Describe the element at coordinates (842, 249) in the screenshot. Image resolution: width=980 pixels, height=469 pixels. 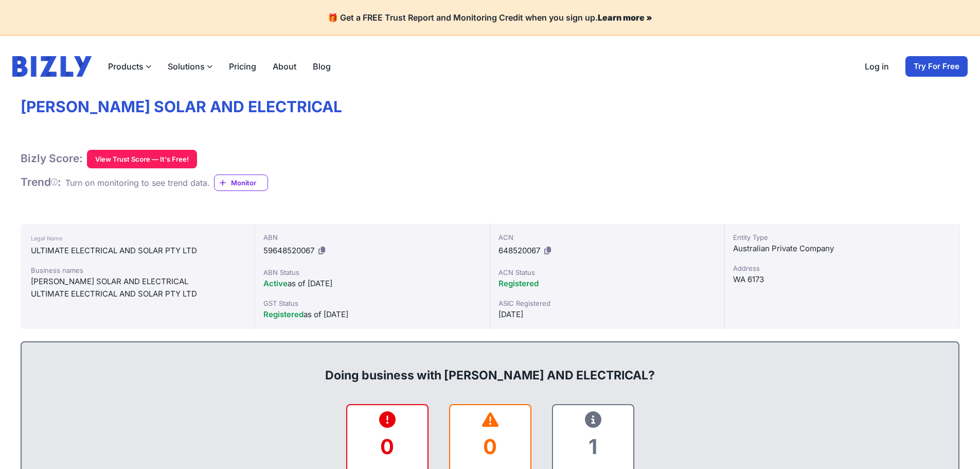
I see `div: Australian Private Company` at that location.